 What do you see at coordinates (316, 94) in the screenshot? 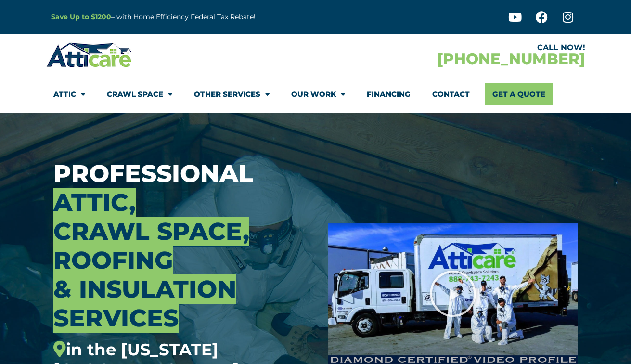
I see `nav: Menu` at bounding box center [316, 94].